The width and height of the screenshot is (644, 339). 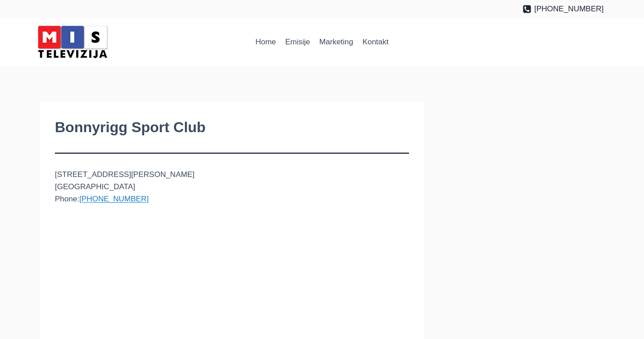 I want to click on nav: Primary, so click(x=322, y=42).